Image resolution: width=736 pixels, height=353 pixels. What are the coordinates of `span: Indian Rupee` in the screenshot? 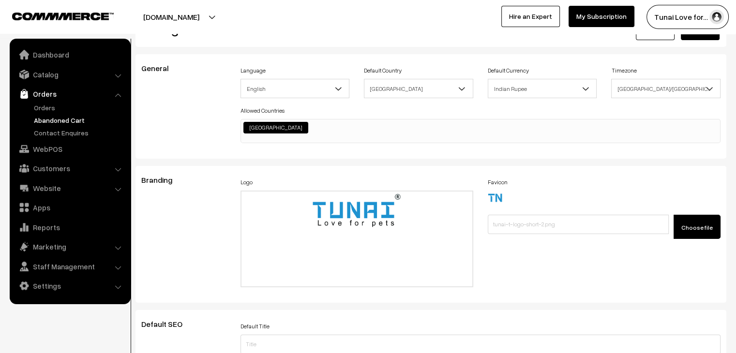 It's located at (542, 89).